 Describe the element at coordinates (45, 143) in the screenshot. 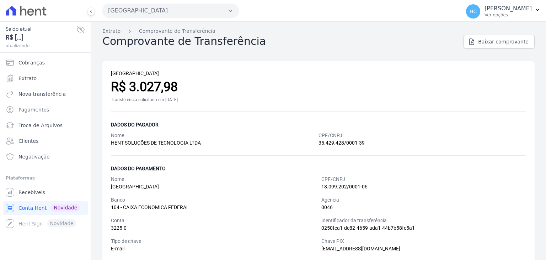

I see `nav: Sidebar` at that location.